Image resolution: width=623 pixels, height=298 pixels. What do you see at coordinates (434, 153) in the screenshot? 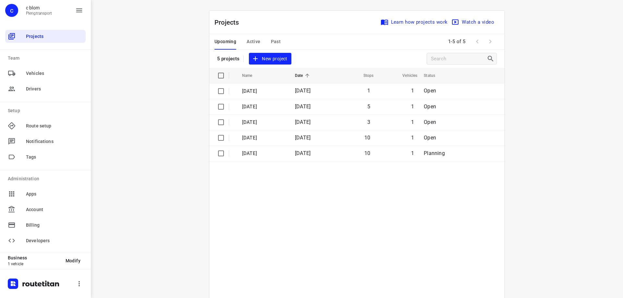
I see `span: Planning` at bounding box center [434, 153].